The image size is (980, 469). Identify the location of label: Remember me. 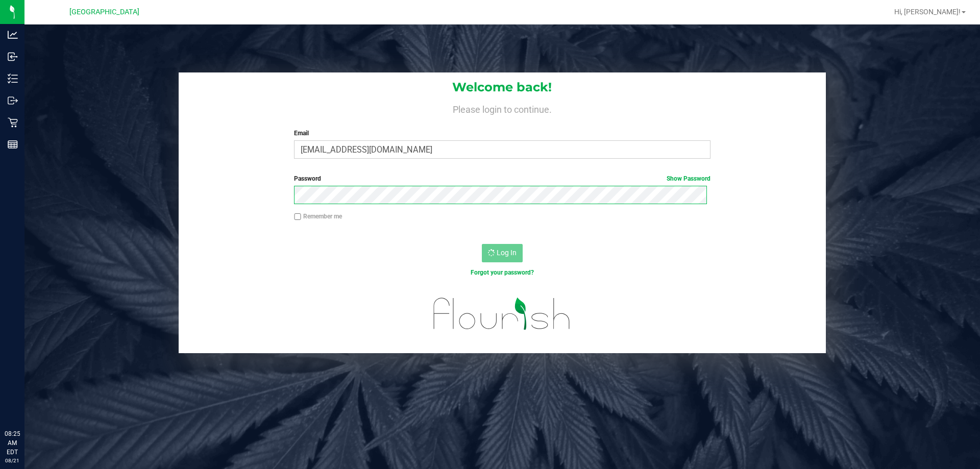
(318, 216).